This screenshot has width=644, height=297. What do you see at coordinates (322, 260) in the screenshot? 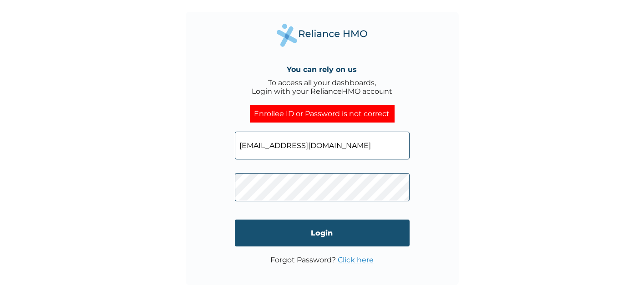
I see `p: Forgot Password?` at bounding box center [322, 260].